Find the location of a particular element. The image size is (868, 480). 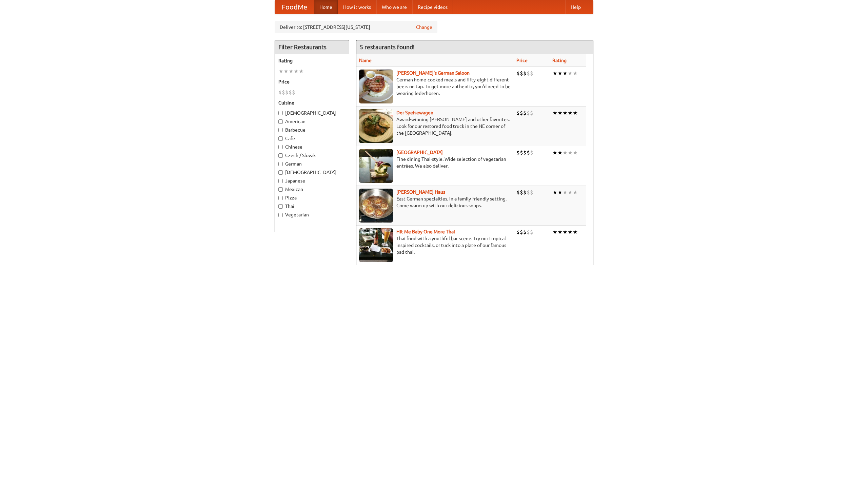

h5: Cuisine is located at coordinates (312, 103).